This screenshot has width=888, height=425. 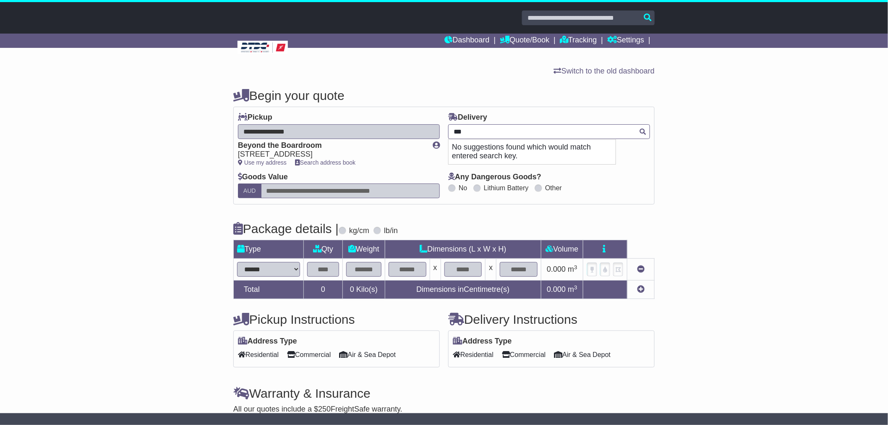 What do you see at coordinates (562, 249) in the screenshot?
I see `td: Volume` at bounding box center [562, 249].